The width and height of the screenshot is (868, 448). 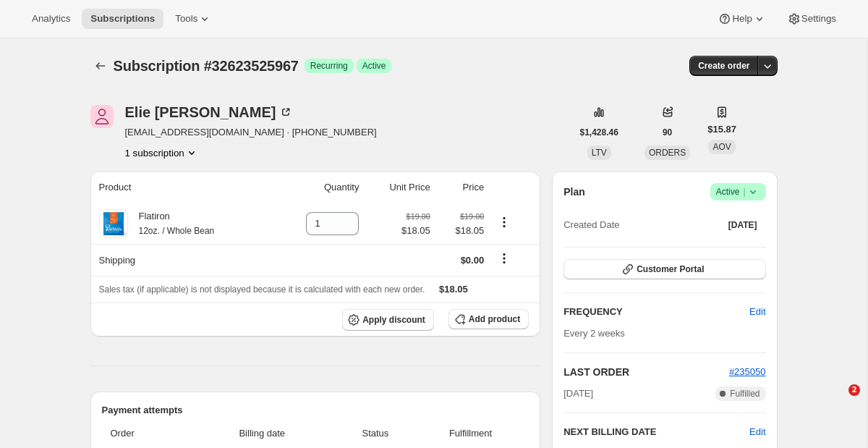 What do you see at coordinates (591, 225) in the screenshot?
I see `span: Created Date` at bounding box center [591, 225].